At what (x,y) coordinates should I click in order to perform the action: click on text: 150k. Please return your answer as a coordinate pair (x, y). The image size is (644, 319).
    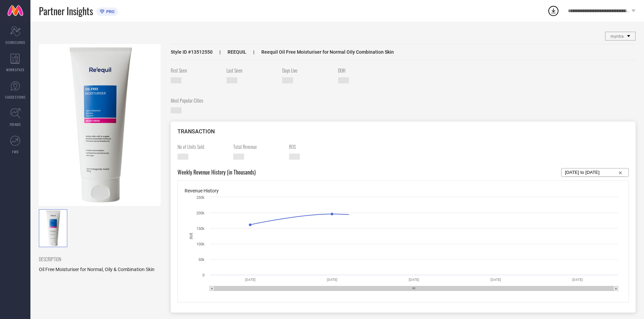
    Looking at the image, I should click on (201, 229).